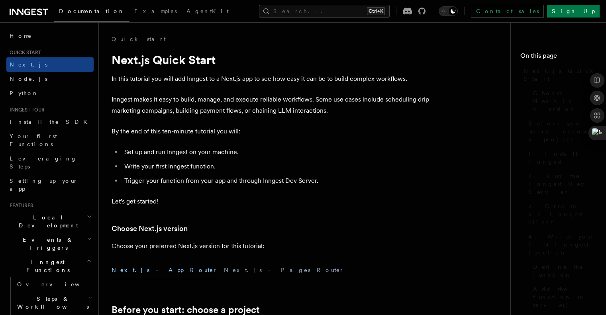 The width and height of the screenshot is (606, 315). What do you see at coordinates (155, 11) in the screenshot?
I see `span: Examples` at bounding box center [155, 11].